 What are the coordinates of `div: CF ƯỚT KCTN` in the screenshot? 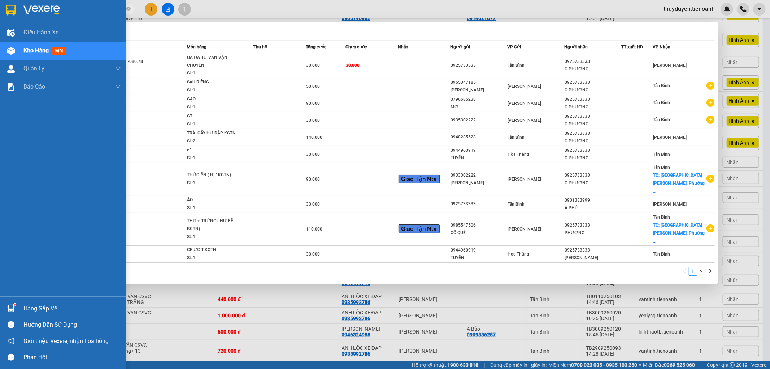 It's located at (214, 250).